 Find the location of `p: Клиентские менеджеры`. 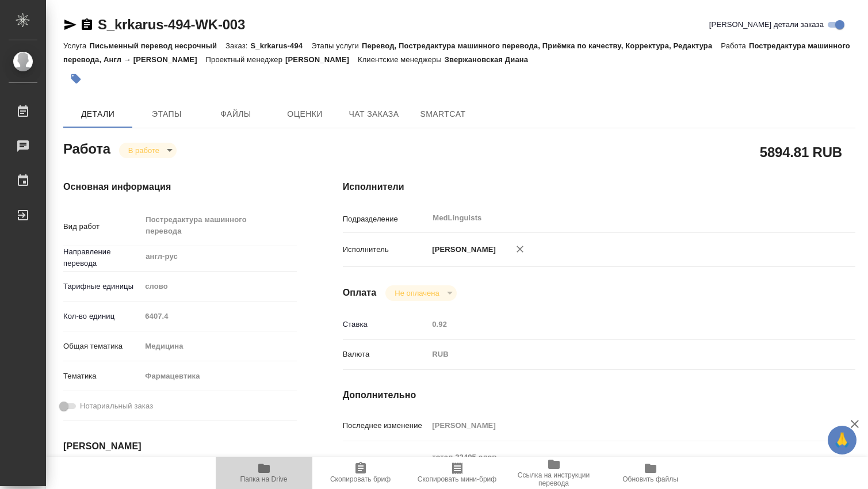

p: Клиентские менеджеры is located at coordinates (401, 60).